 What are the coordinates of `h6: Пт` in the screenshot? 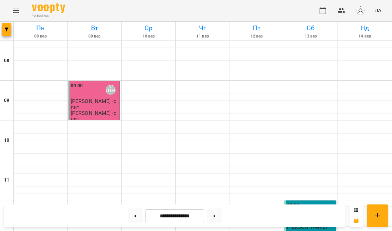 It's located at (257, 28).